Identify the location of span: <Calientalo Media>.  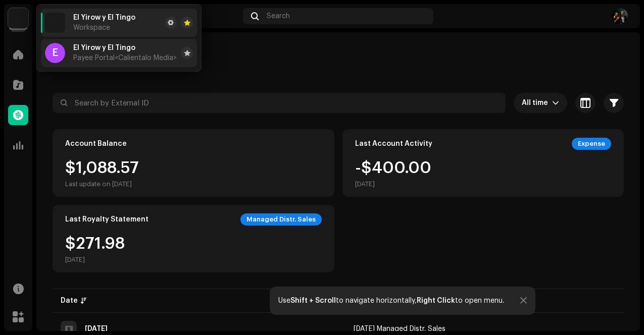
(145, 58).